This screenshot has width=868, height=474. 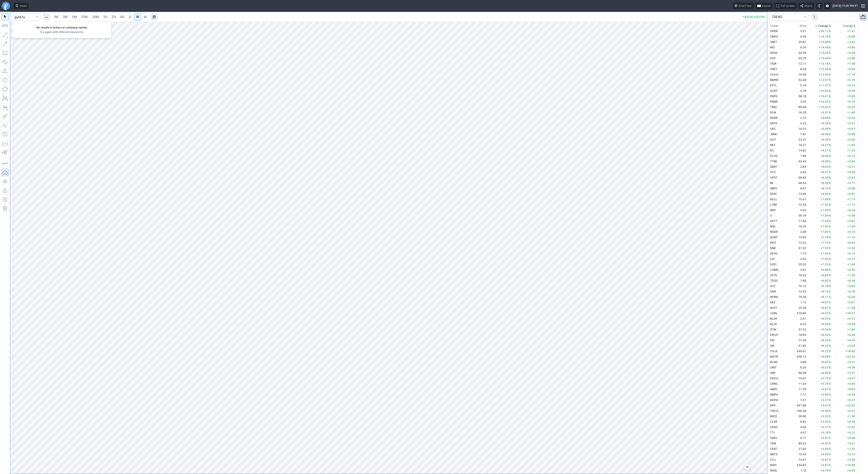 I want to click on button: Remove all autosaved drawings, so click(x=5, y=209).